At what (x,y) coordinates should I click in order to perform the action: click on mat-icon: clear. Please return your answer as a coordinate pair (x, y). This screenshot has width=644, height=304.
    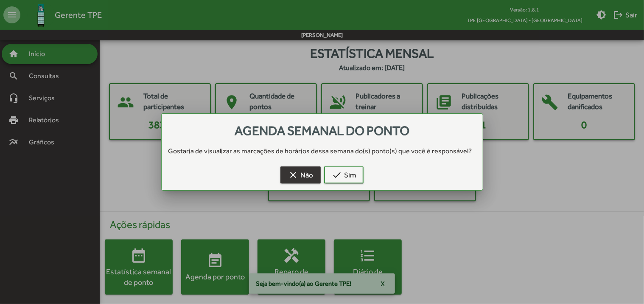
    Looking at the image, I should click on (293, 175).